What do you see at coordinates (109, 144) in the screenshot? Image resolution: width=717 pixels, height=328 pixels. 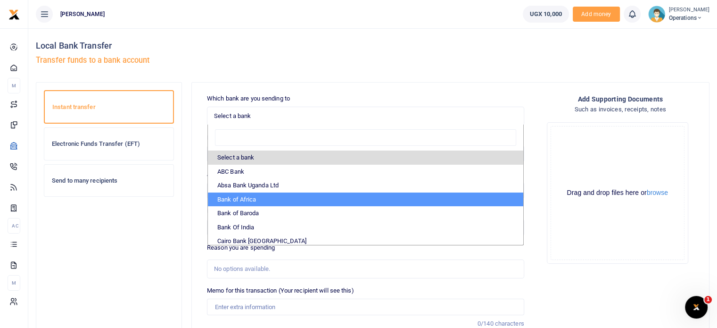 I see `h6: Electronic Funds Transfer (EFT)` at bounding box center [109, 144].